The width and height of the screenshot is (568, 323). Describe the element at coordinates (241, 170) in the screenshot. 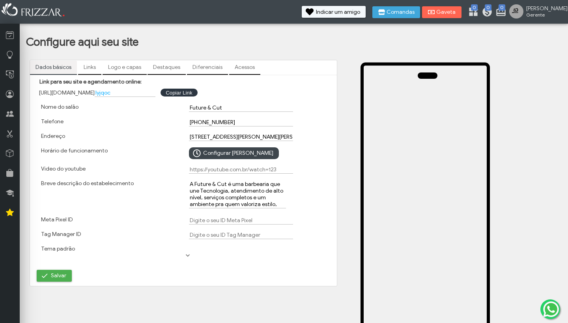

I see `input: https://youtube.com.br/watch=123` at that location.